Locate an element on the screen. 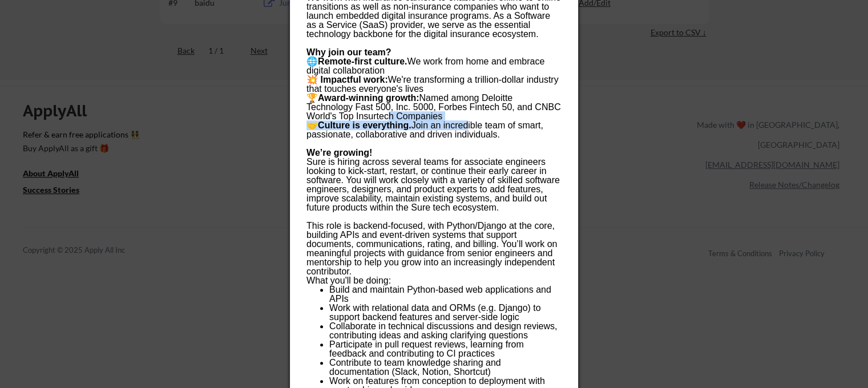 The height and width of the screenshot is (388, 868). div: 🏆 Named among Deloitte Technology Fast 500, Inc. 5000, Forbes Fintech 50, and CNBC World's Top In... is located at coordinates (433, 108).